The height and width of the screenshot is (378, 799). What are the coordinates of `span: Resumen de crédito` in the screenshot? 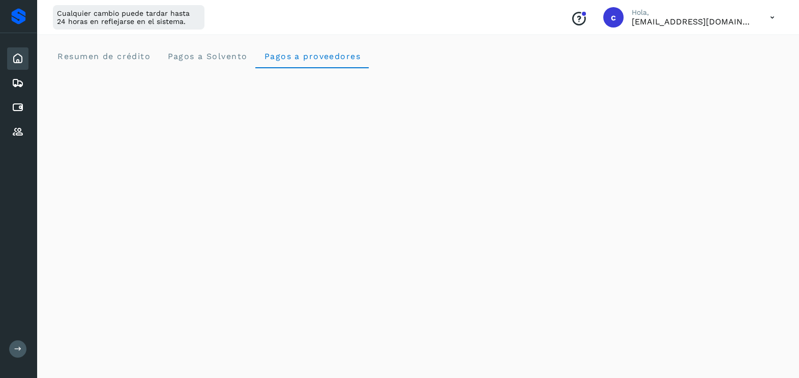 It's located at (104, 56).